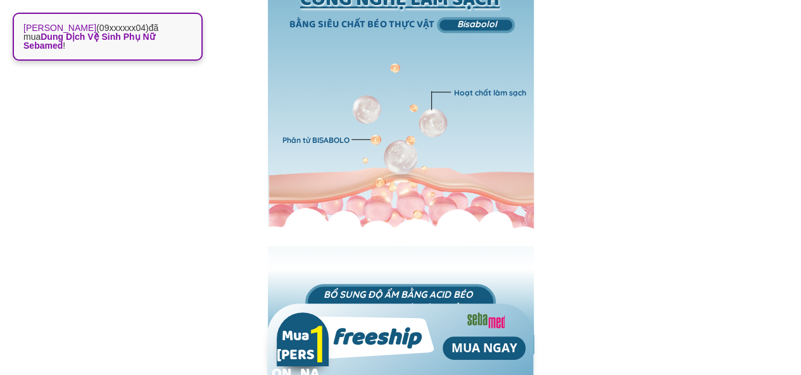 This screenshot has width=801, height=375. What do you see at coordinates (397, 302) in the screenshot?
I see `h3: BỔ SUNG ĐỘ ẨM BẰNG ACID BÉO NGAY TRONG QUÁ TRÌNH RỬA` at bounding box center [397, 302].